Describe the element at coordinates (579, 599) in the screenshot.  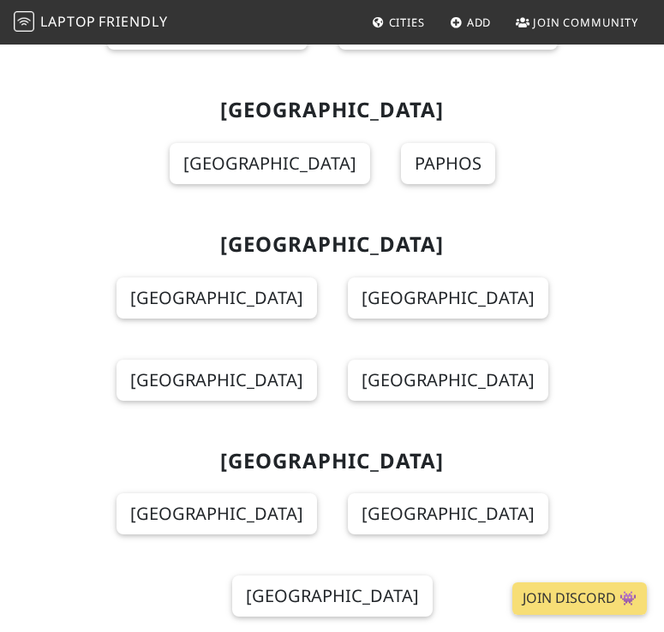
I see `a: Join Discord 👾` at that location.